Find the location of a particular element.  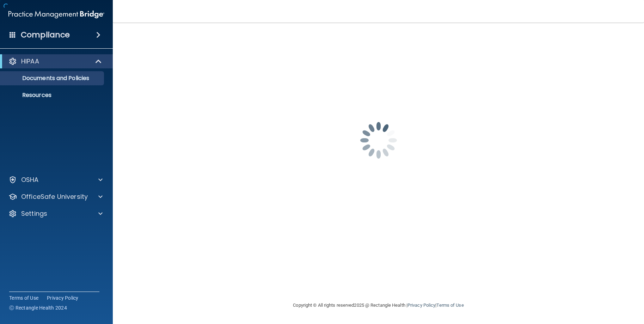

span: Ⓒ Rectangle Health 2024 is located at coordinates (38, 308).